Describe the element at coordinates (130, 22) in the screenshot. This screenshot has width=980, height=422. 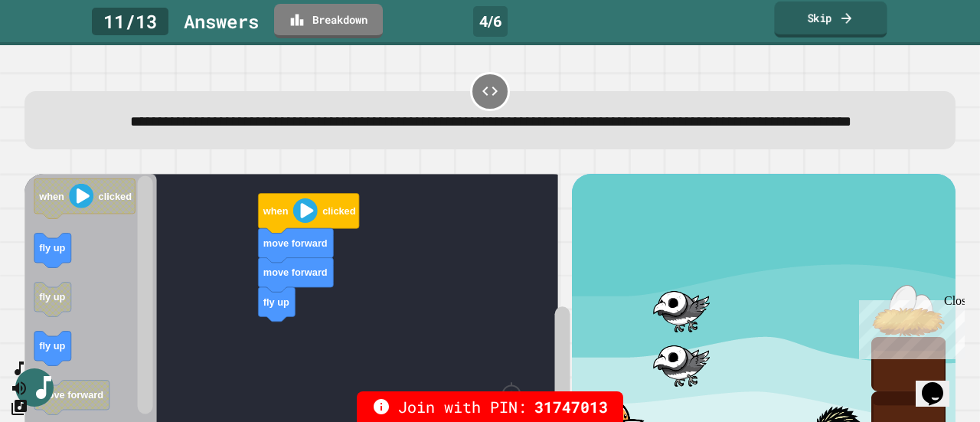
I see `div: 11 / 13` at that location.